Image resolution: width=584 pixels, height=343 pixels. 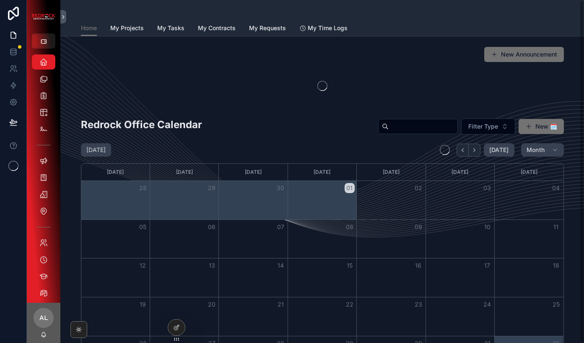 What do you see at coordinates (350, 266) in the screenshot?
I see `button: 15` at bounding box center [350, 266].